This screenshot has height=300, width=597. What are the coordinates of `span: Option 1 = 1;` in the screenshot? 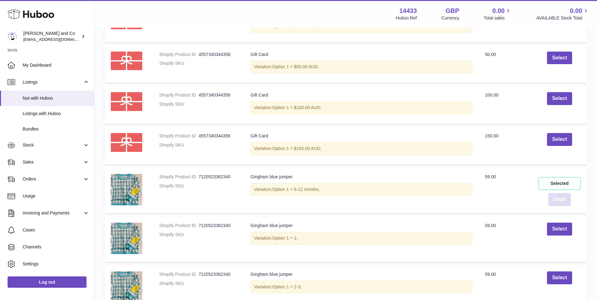 It's located at (285, 238).